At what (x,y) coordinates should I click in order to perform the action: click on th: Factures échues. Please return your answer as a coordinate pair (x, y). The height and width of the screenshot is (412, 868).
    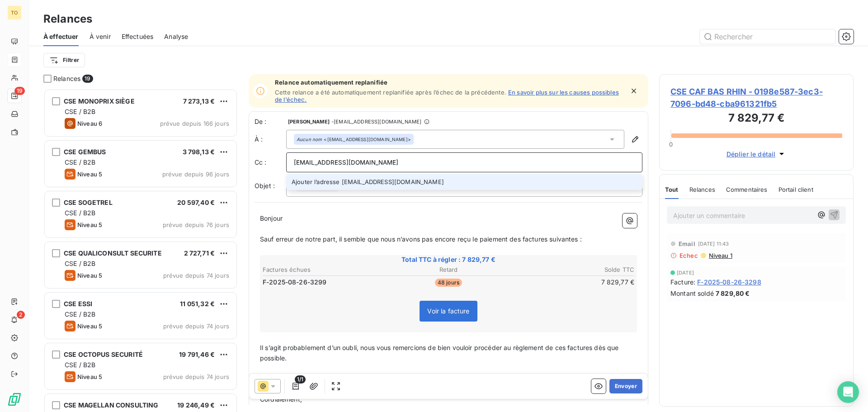
    Looking at the image, I should click on (324, 270).